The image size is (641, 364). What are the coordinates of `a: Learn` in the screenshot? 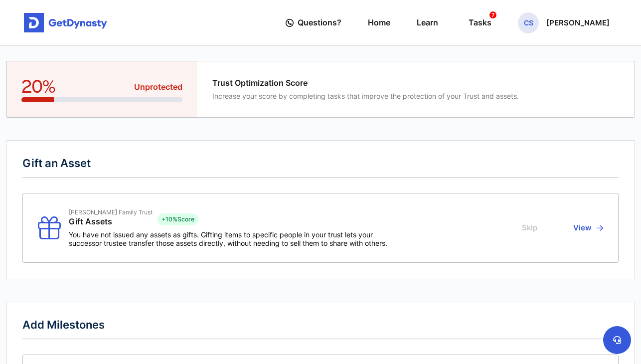 It's located at (427, 22).